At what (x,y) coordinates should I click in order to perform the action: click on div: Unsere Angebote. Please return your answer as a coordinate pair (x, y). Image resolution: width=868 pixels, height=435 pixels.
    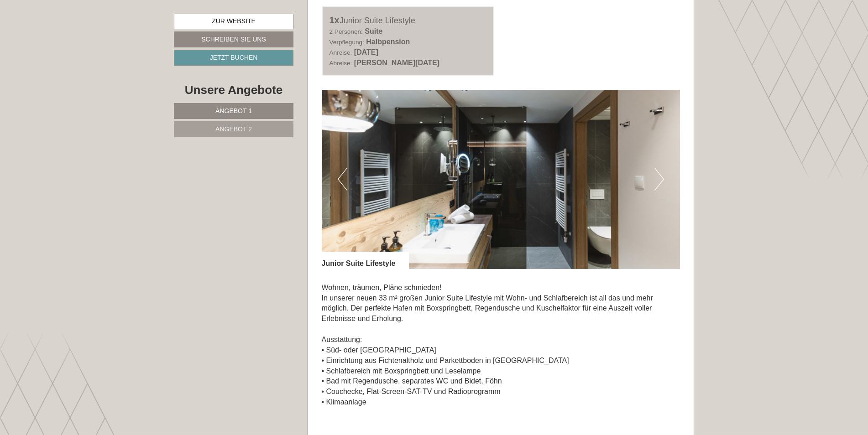
    Looking at the image, I should click on (234, 90).